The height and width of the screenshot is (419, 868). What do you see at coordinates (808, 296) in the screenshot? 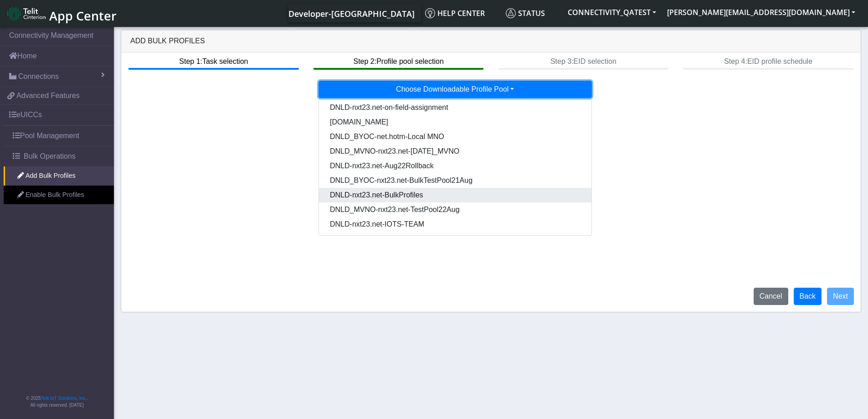
I see `button: Back` at bounding box center [808, 296].